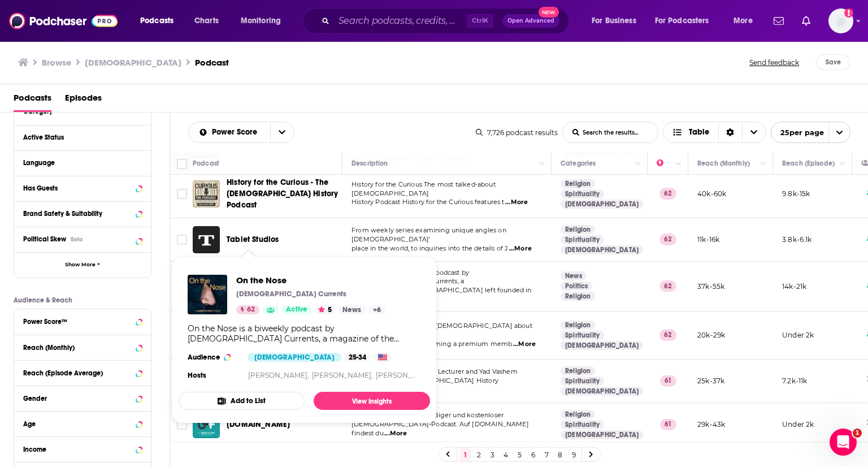 The image size is (868, 467). What do you see at coordinates (798, 424) in the screenshot?
I see `p: Under 2k` at bounding box center [798, 424].